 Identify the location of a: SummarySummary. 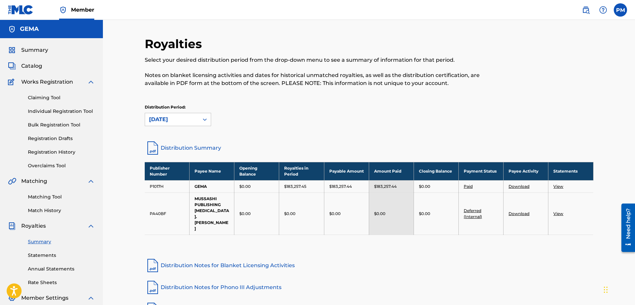
(28, 50).